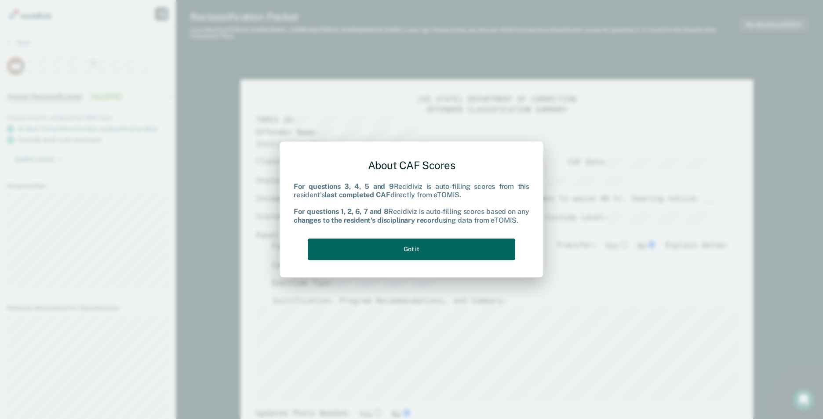 This screenshot has width=823, height=419. Describe the element at coordinates (411, 165) in the screenshot. I see `div: About CAF Scores` at that location.